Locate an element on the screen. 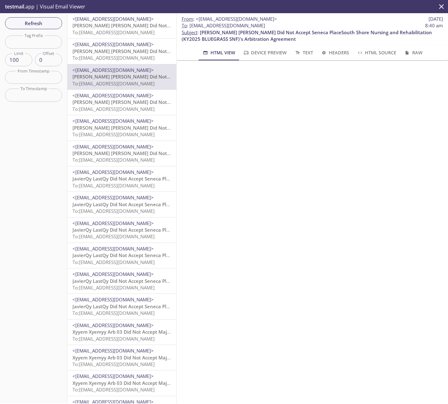  span: testmail is located at coordinates (14, 7).